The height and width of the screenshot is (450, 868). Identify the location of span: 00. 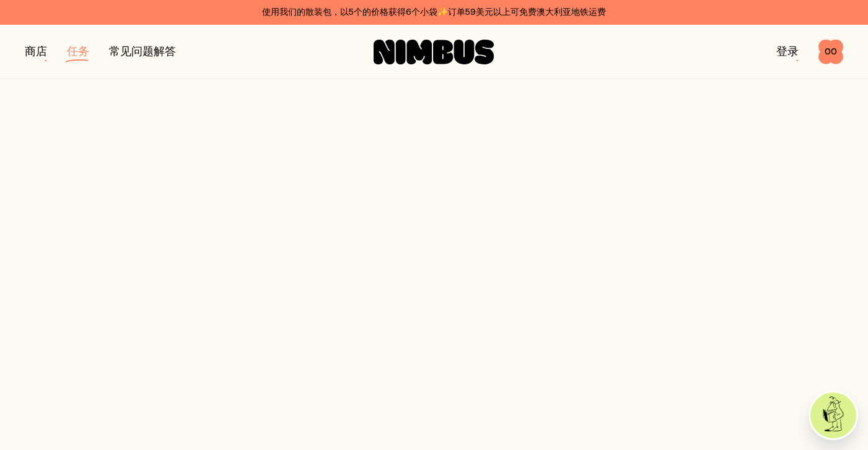
(830, 52).